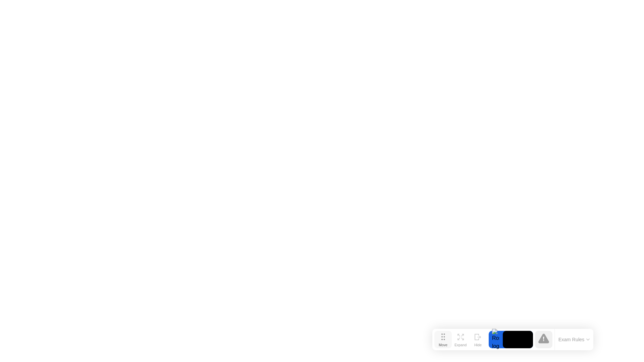  I want to click on div: Expand, so click(460, 345).